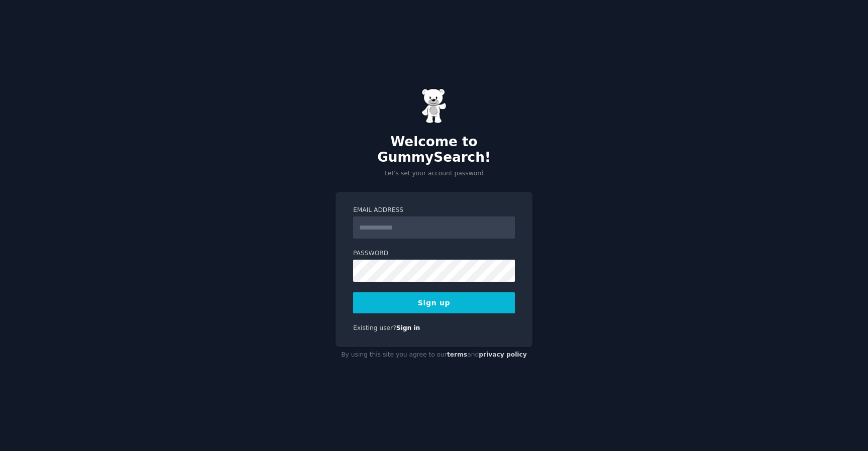 The height and width of the screenshot is (451, 868). Describe the element at coordinates (434, 173) in the screenshot. I see `p: Let's set your account password` at that location.